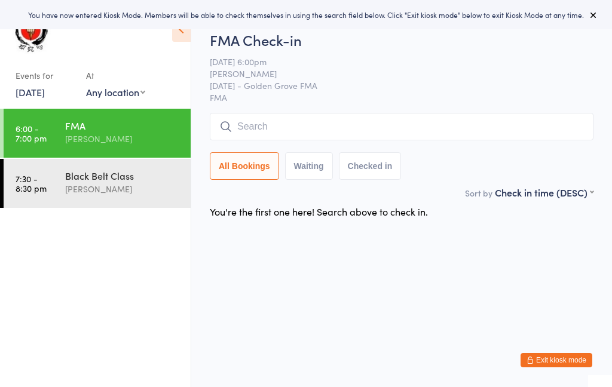  I want to click on div: Events for, so click(45, 75).